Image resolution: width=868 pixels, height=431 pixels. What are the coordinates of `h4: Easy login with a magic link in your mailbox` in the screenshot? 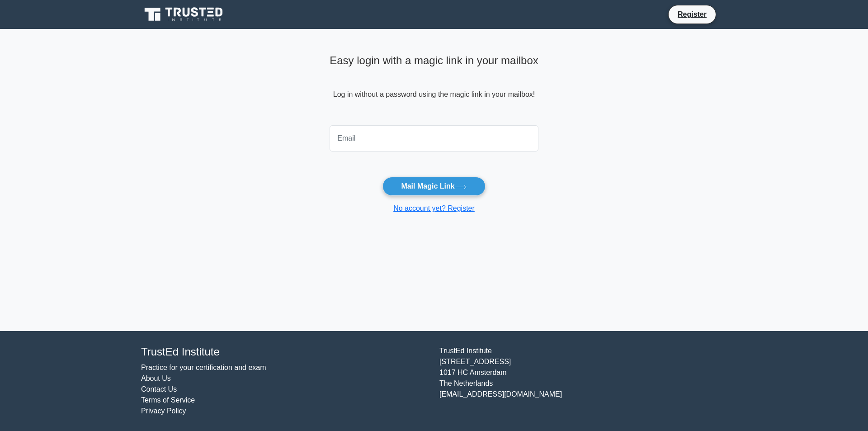 It's located at (434, 60).